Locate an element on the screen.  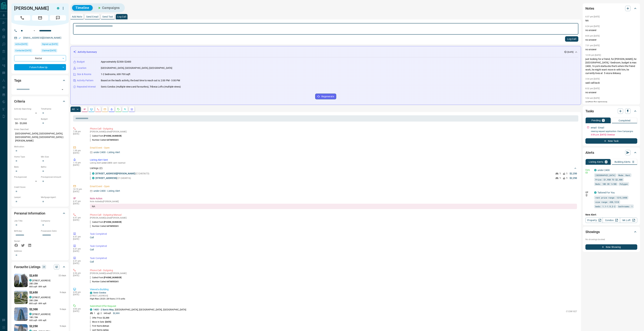
p: Sonic Condos (multiple views and favourites), Tribeca Lofts (multiple views) is located at coordinates (141, 86).